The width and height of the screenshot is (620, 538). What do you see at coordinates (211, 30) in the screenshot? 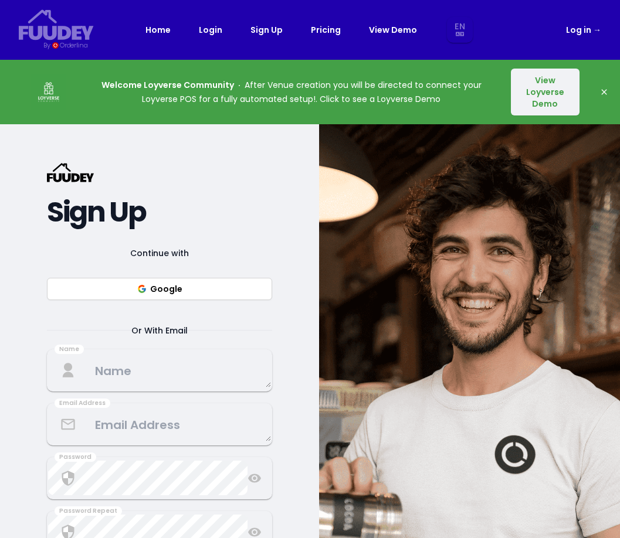
I see `a: Login` at bounding box center [211, 30].